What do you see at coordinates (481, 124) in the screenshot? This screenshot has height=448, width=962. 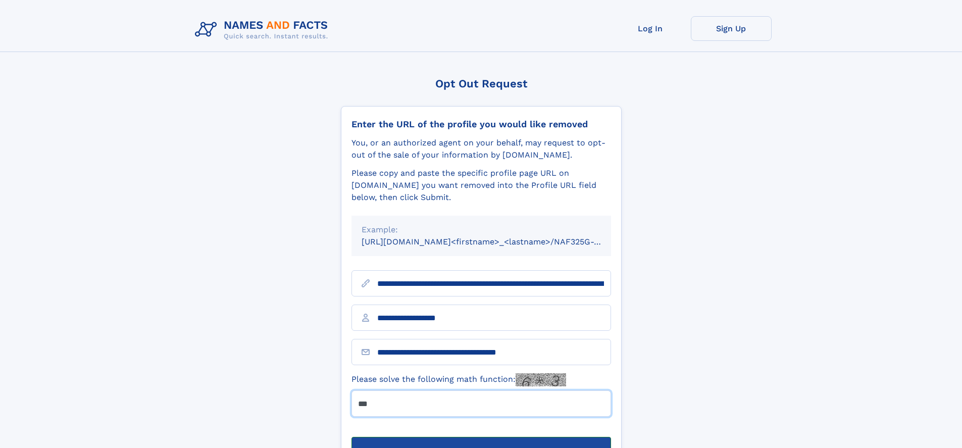 I see `div: Enter the URL of the profile you would like removed` at bounding box center [481, 124].